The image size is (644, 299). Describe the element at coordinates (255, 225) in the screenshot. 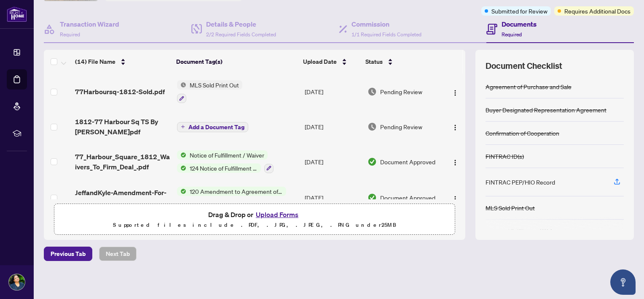

I see `p: Supported files include .PDF, .JPG, .JPEG, .PNG under 25 MB` at that location.